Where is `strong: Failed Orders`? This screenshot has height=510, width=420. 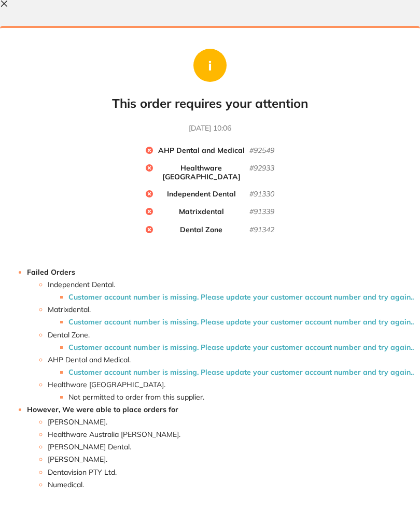
strong: Failed Orders is located at coordinates (51, 272).